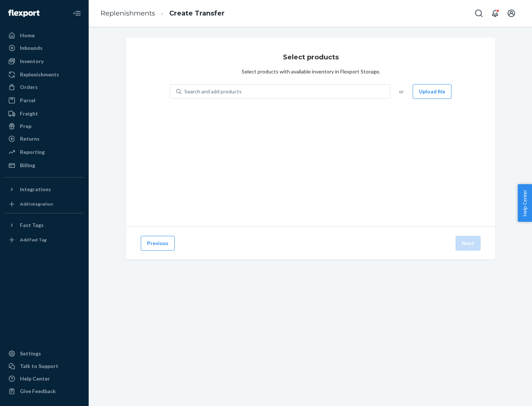 The width and height of the screenshot is (532, 406). What do you see at coordinates (38, 391) in the screenshot?
I see `div: Give Feedback` at bounding box center [38, 391].